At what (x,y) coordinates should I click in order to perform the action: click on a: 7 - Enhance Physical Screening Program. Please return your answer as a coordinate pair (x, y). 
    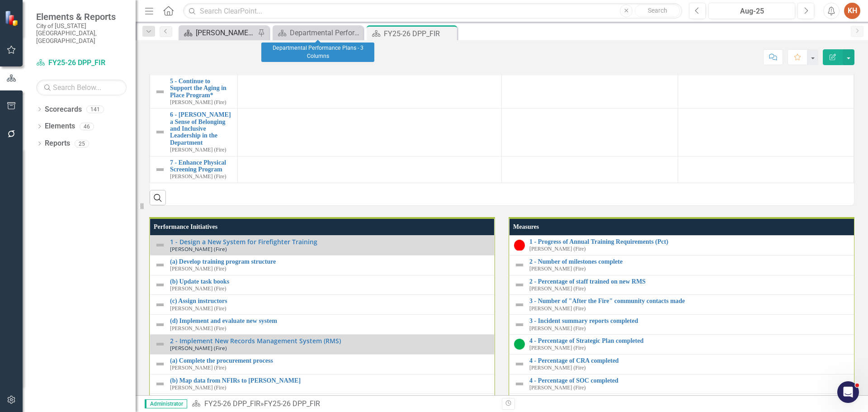
    Looking at the image, I should click on (201, 166).